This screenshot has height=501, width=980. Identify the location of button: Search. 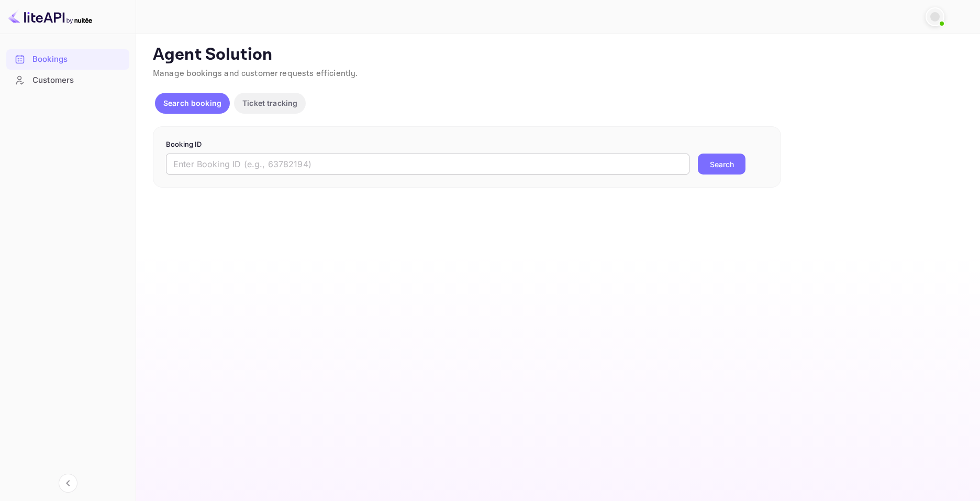
(722, 164).